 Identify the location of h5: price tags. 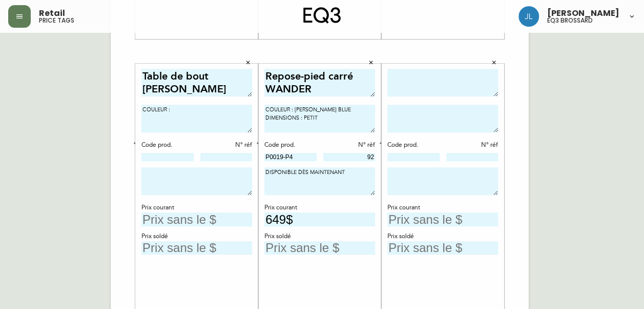
(56, 21).